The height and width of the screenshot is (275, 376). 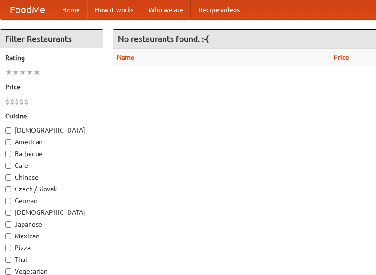 I want to click on input: Thai, so click(x=8, y=260).